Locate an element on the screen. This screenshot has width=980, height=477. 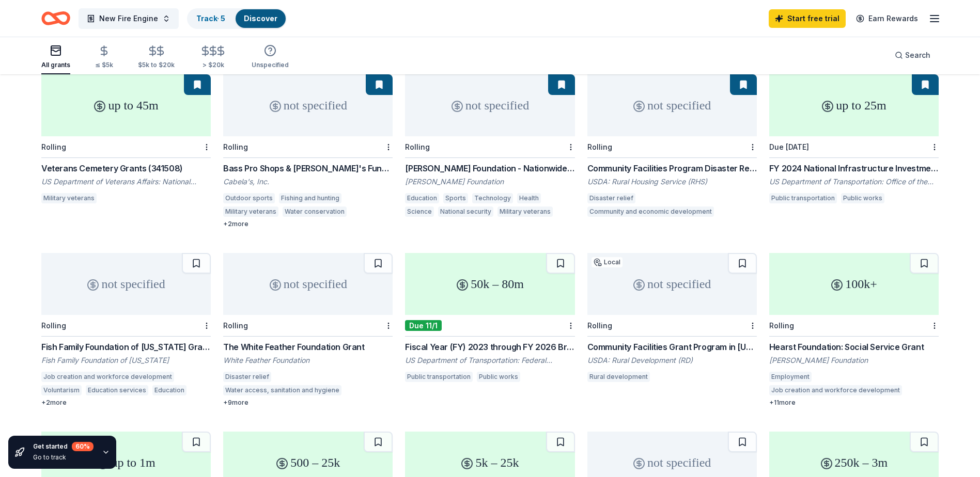
a: Earn Rewards is located at coordinates (888, 19).